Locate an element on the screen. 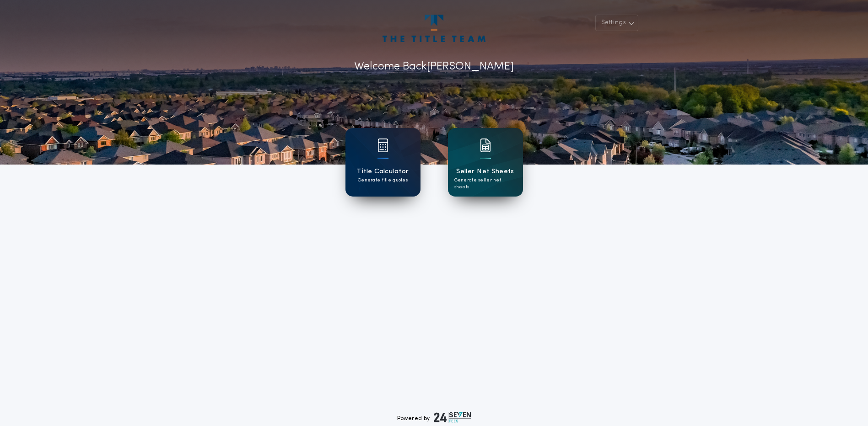  p: Generate title quotes is located at coordinates (382, 180).